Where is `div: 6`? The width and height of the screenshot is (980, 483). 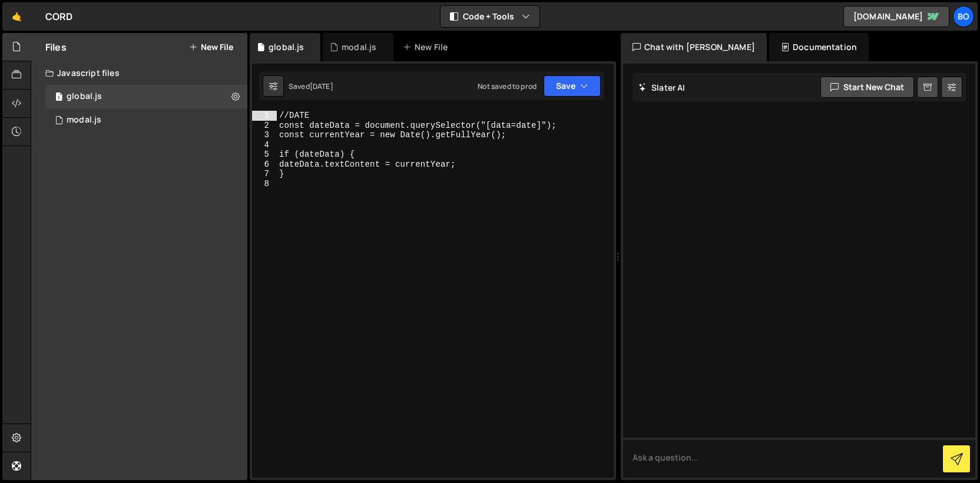 div: 6 is located at coordinates (264, 164).